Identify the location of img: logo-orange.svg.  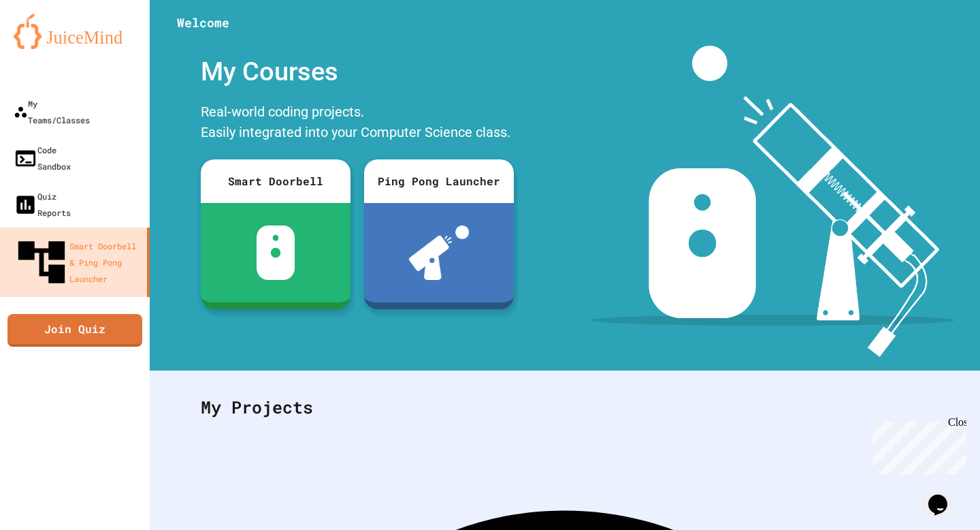
(75, 32).